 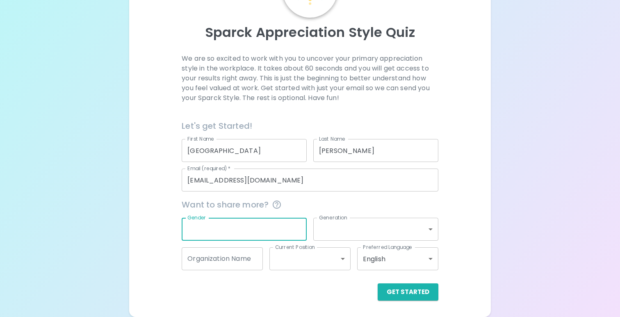 What do you see at coordinates (295, 247) in the screenshot?
I see `label: Current Position` at bounding box center [295, 247].